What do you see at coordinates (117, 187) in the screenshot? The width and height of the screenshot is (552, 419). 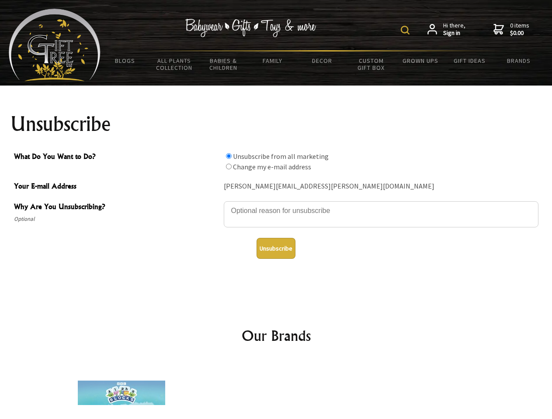 I see `span: Your E-mail Address` at bounding box center [117, 187].